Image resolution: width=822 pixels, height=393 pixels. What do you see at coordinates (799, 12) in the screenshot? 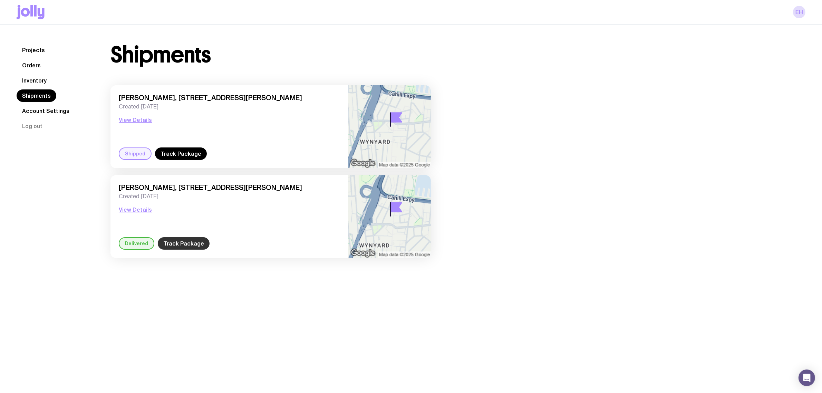
I see `a: EH` at bounding box center [799, 12].